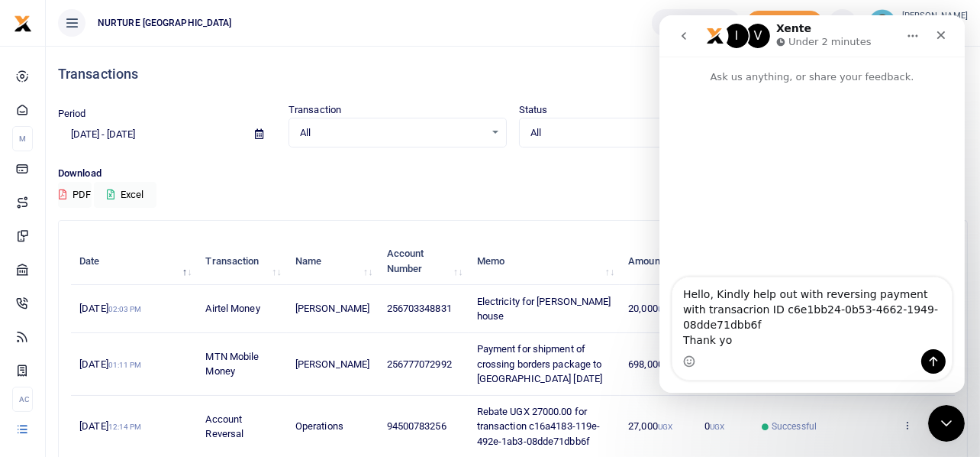 This screenshot has height=457, width=980. I want to click on th: Amount: activate to sort column ascending, so click(658, 261).